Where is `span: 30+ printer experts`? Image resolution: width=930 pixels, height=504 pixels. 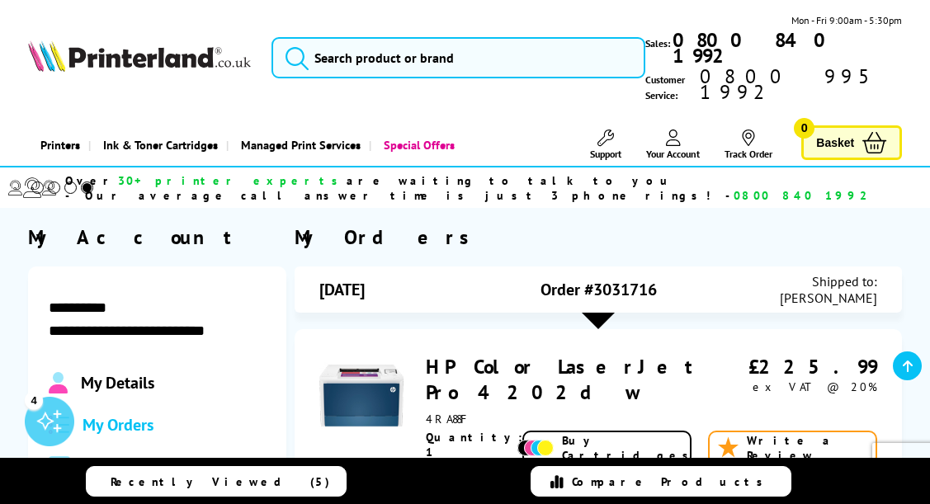
span: 30+ printer experts is located at coordinates (232, 181).